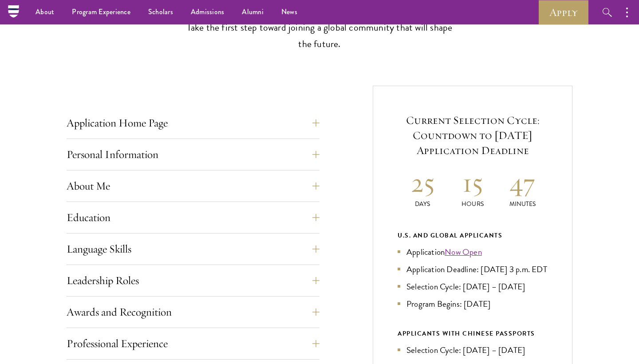  I want to click on p: Minutes, so click(522, 204).